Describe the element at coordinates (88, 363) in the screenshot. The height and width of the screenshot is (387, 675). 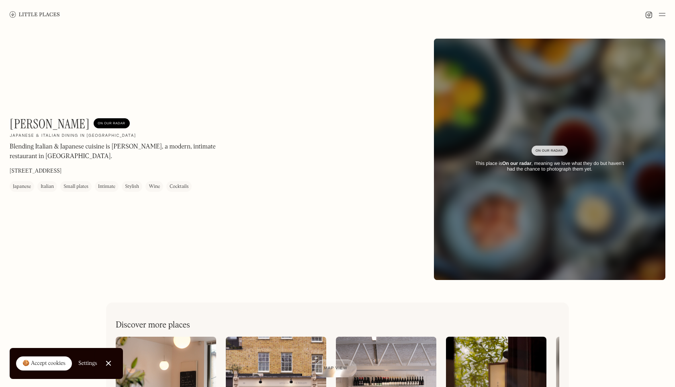
I see `a: Settings` at that location.